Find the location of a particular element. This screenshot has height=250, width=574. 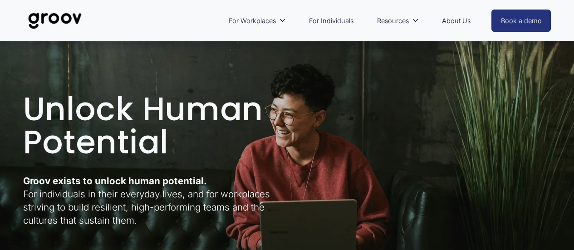

a: For Individuals is located at coordinates (331, 21).